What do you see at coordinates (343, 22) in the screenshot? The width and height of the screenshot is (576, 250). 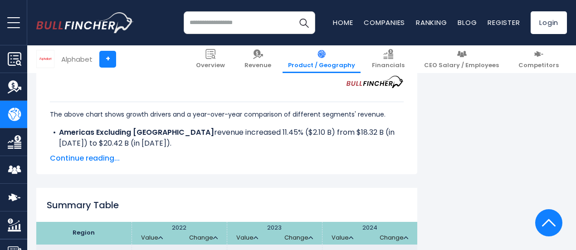 I see `a: Home` at bounding box center [343, 22].